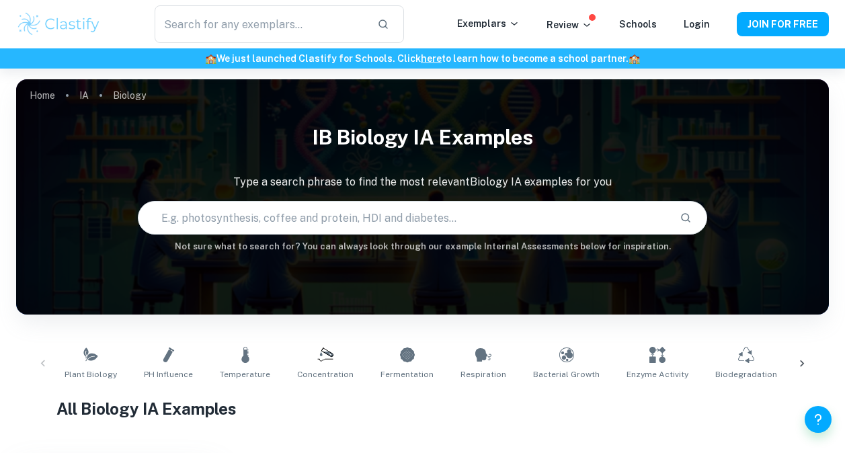 This screenshot has width=845, height=453. Describe the element at coordinates (422, 247) in the screenshot. I see `h6: Not sure what to search for? You can always look through our example Internal Assessments below f...` at that location.